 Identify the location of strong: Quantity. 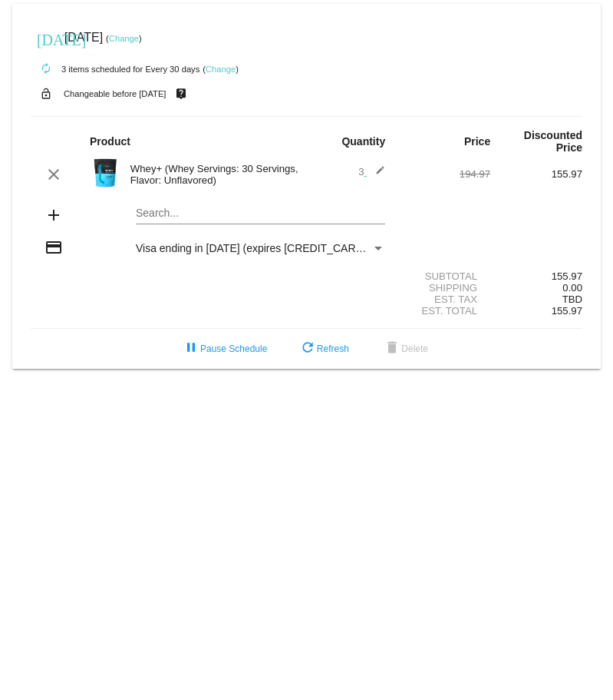
(363, 141).